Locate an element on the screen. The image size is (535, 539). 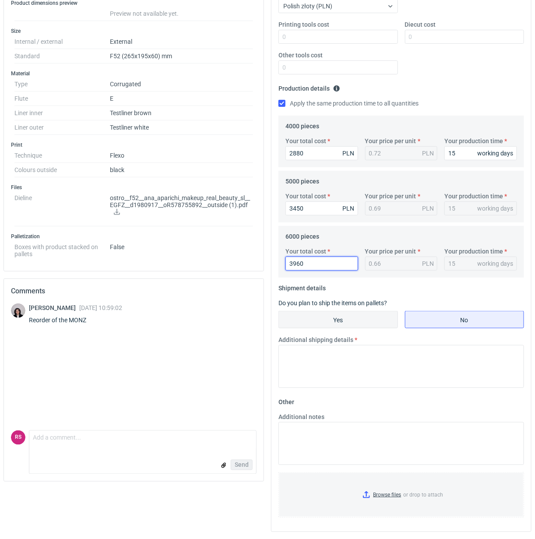
h3: Palletization is located at coordinates (134, 236).